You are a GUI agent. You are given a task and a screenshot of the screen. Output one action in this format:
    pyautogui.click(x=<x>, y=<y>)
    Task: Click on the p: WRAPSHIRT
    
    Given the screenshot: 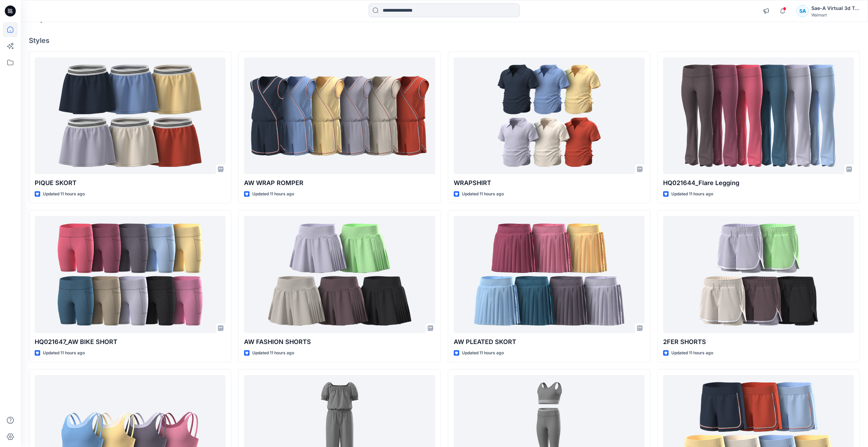 What is the action you would take?
    pyautogui.click(x=549, y=183)
    